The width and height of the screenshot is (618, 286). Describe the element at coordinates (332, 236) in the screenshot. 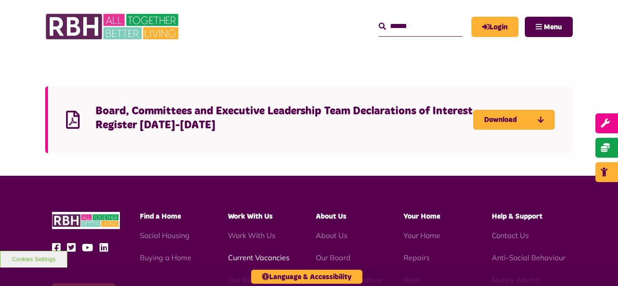

I see `a: About Us` at that location.